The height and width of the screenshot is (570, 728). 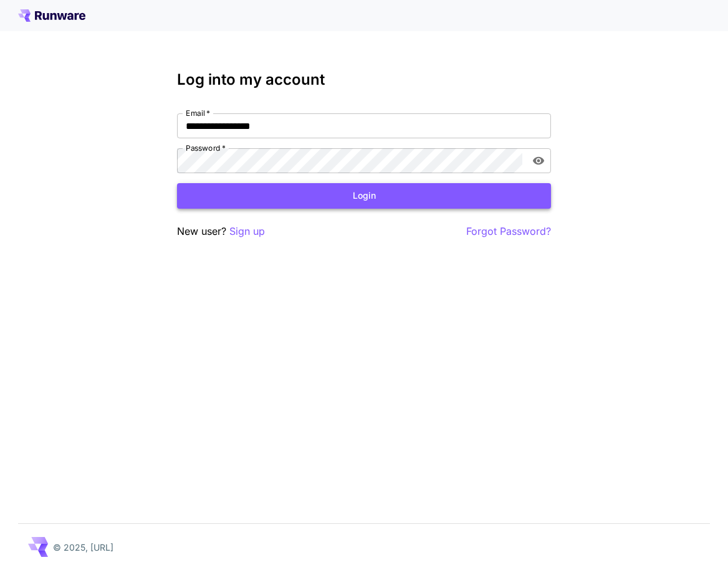 I want to click on h3: Log into my account, so click(x=364, y=80).